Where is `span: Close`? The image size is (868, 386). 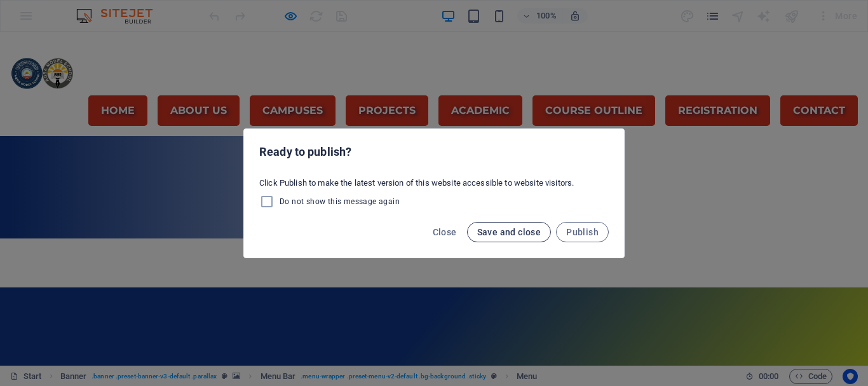 span: Close is located at coordinates (445, 232).